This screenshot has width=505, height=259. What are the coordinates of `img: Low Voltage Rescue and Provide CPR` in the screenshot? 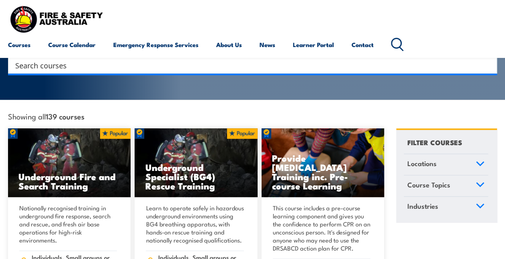 It's located at (322, 162).